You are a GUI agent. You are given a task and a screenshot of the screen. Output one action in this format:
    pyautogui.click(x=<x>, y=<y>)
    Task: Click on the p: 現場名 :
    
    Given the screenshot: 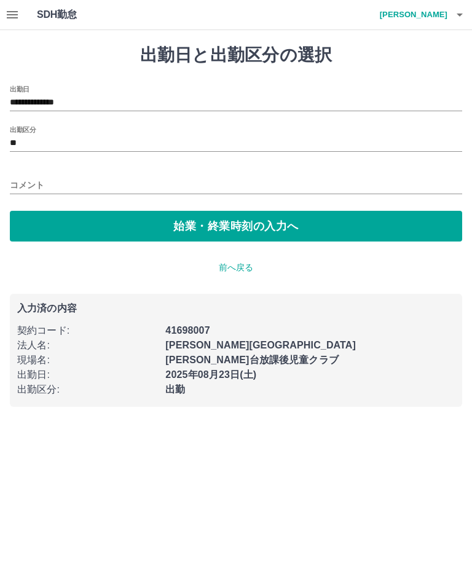 What is the action you would take?
    pyautogui.click(x=87, y=360)
    